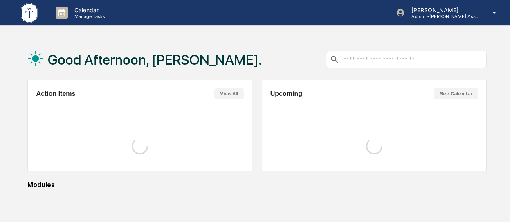 This screenshot has height=222, width=510. I want to click on img: logo, so click(29, 13).